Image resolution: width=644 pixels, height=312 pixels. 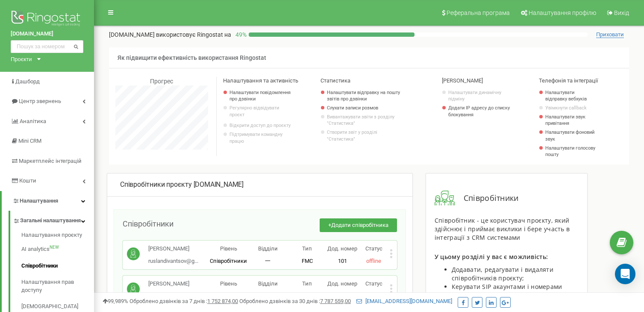 I want to click on a: Налаштувати відправку вебхуків, so click(x=571, y=96).